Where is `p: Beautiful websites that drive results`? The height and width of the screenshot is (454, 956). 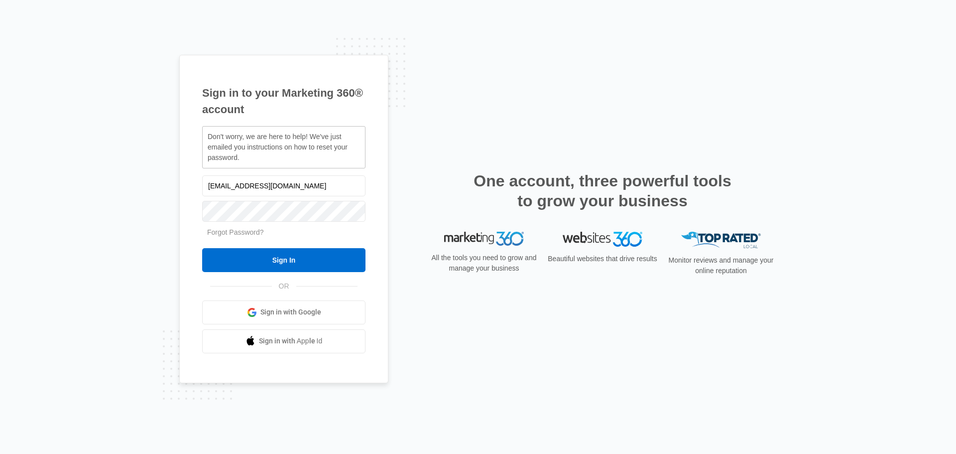
p: Beautiful websites that drive results is located at coordinates (602, 258).